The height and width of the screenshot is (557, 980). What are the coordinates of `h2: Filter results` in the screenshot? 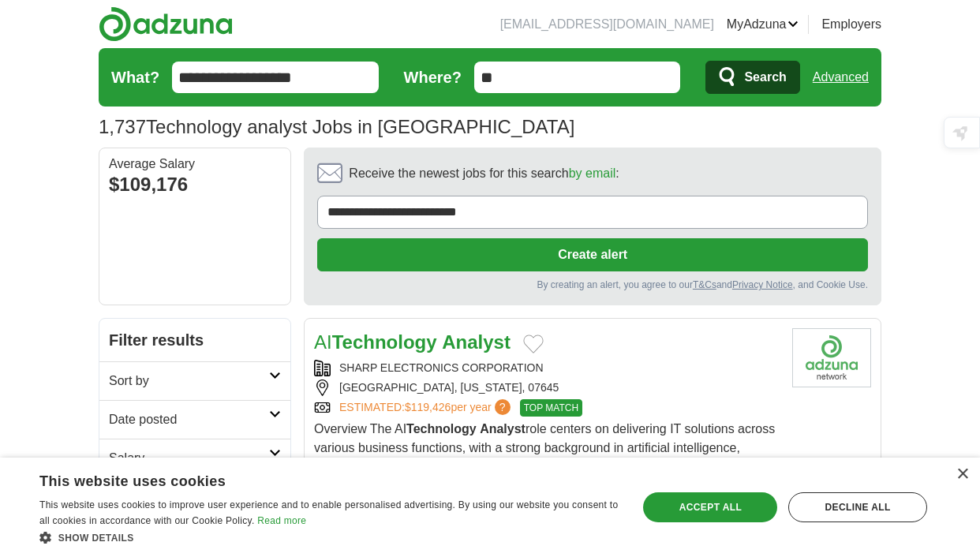 It's located at (195, 340).